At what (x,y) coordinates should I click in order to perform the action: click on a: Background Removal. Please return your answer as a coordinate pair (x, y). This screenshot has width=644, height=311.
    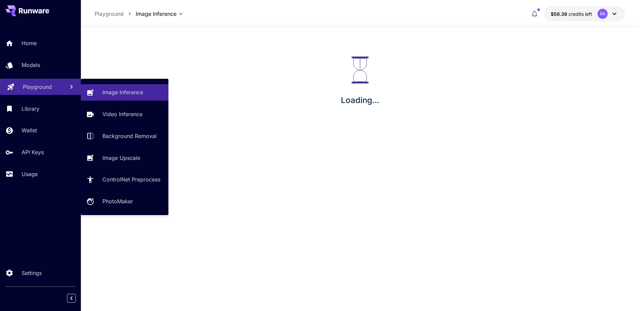
    Looking at the image, I should click on (124, 136).